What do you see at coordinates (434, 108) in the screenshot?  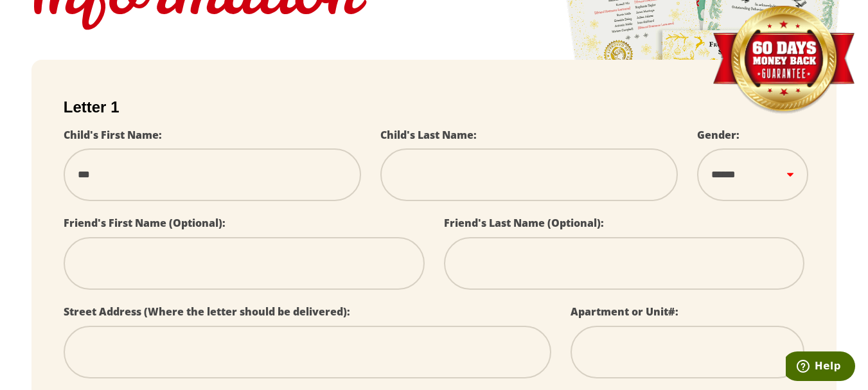 I see `h2: Letter 1` at bounding box center [434, 108].